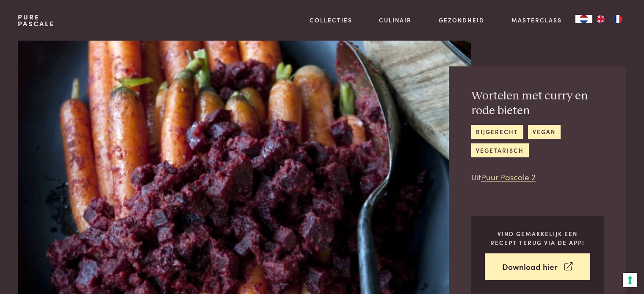 The image size is (644, 294). Describe the element at coordinates (537, 103) in the screenshot. I see `h2: Wortelen met curry en rode bieten` at that location.